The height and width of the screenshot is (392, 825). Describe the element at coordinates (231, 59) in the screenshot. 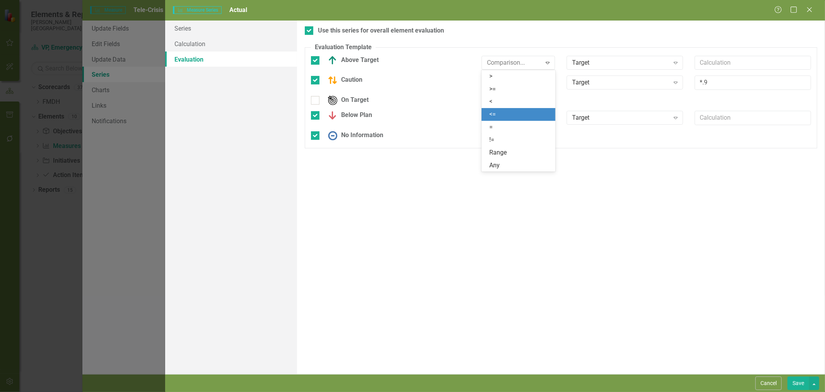

I see `a: Evaluation` at that location.